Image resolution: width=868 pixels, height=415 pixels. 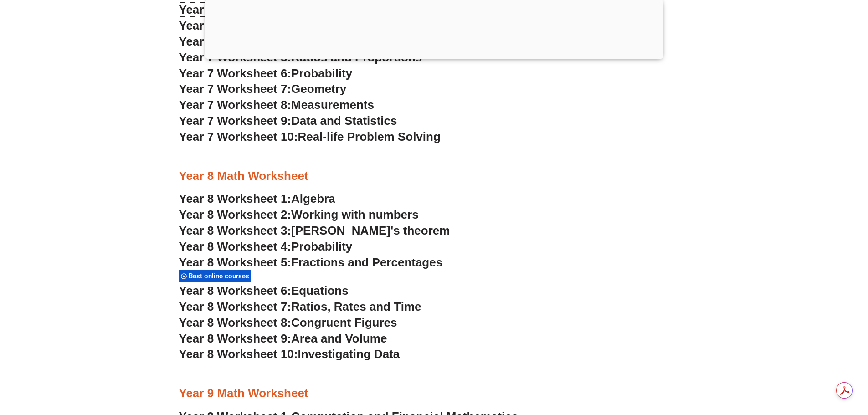 What do you see at coordinates (319, 89) in the screenshot?
I see `span: Geometry` at bounding box center [319, 89].